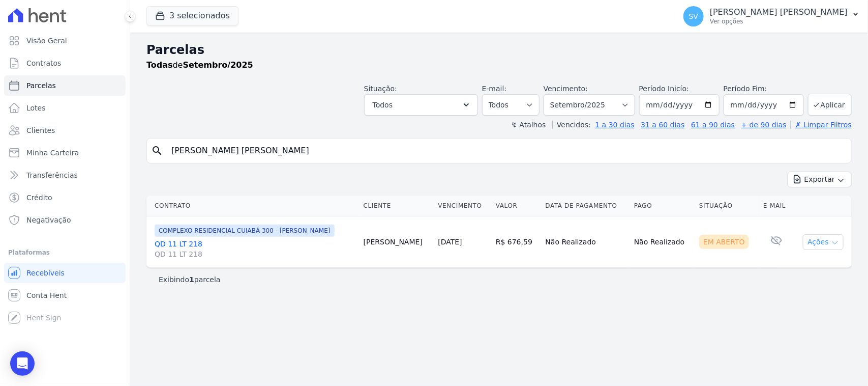  Describe the element at coordinates (494, 89) in the screenshot. I see `label: E-mail:` at that location.